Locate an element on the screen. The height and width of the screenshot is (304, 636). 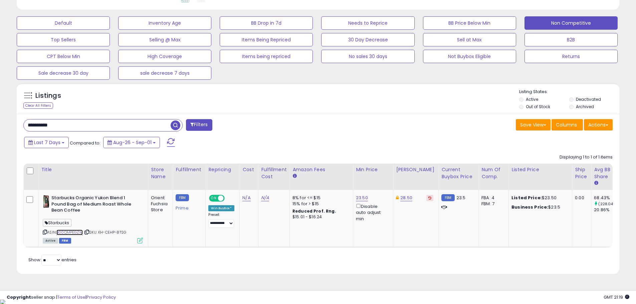
div: Prime is located at coordinates (188, 207).